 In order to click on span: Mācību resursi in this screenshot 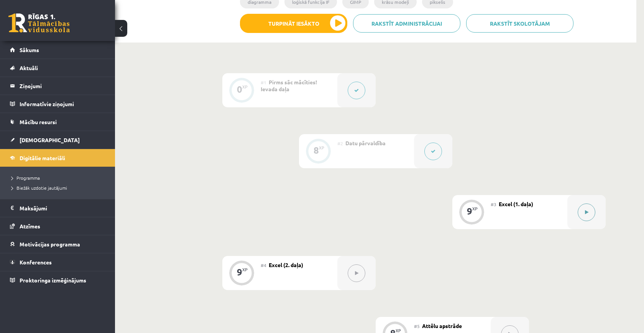, I will do `click(38, 122)`.